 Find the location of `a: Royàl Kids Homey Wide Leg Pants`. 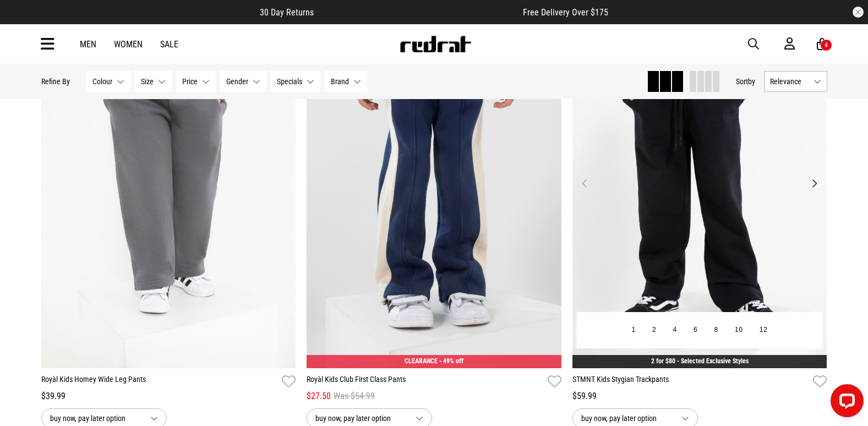

a: Royàl Kids Homey Wide Leg Pants is located at coordinates (160, 381).